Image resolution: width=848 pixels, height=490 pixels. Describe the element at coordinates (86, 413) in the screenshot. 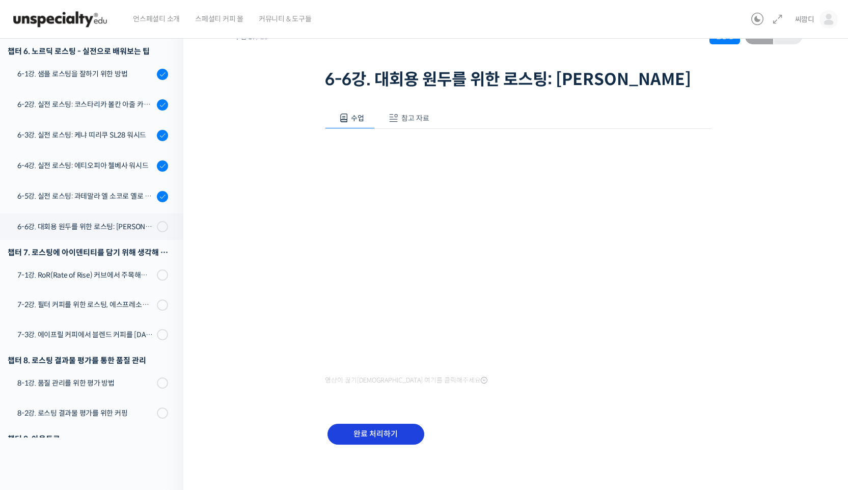

I see `div: 8-2강. 로스팅 결과물 평가를 위한 커핑` at that location.